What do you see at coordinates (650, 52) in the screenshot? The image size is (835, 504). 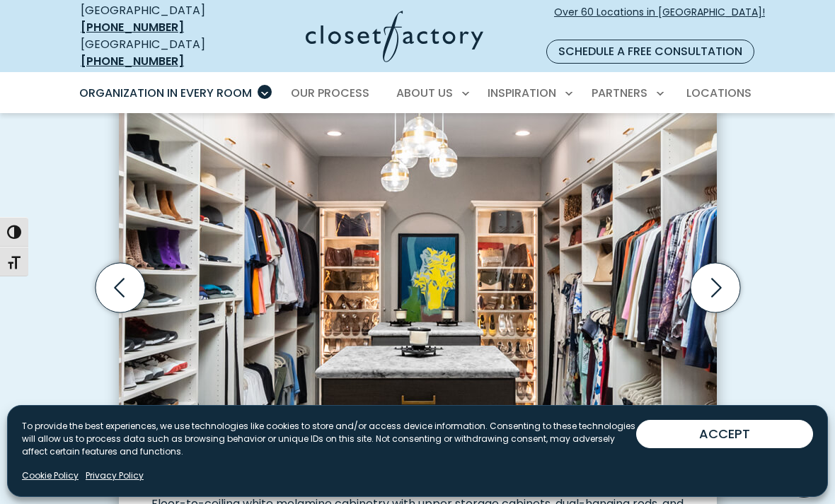 I see `a: Schedule a Free Consultation` at bounding box center [650, 52].